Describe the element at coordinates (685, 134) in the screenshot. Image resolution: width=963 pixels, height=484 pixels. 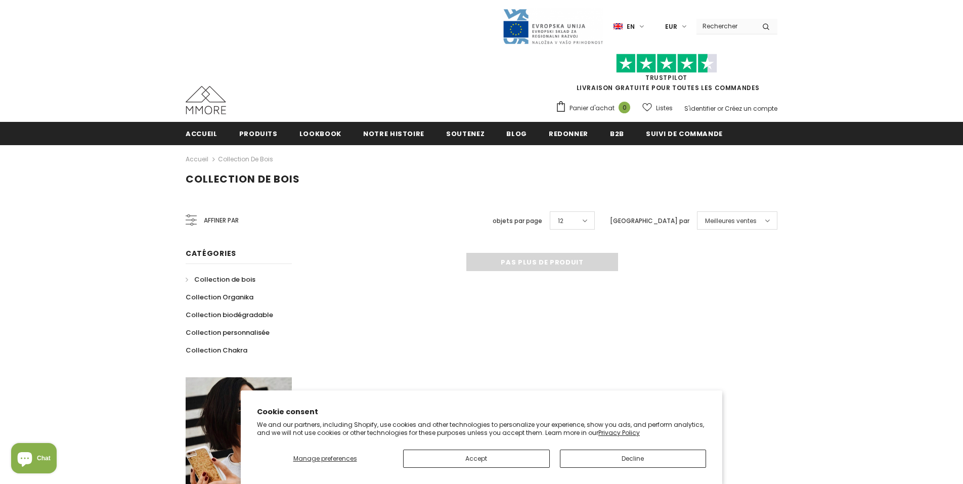
I see `span: Suivi de commande` at that location.